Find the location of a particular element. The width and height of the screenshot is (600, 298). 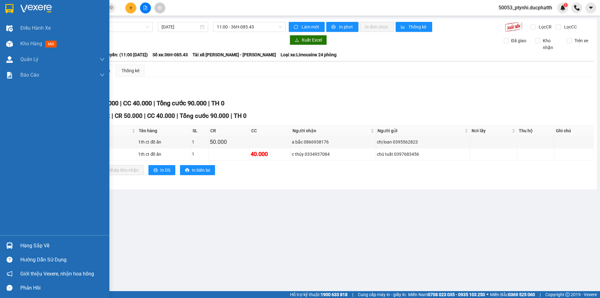

span: copyright is located at coordinates (567, 294).